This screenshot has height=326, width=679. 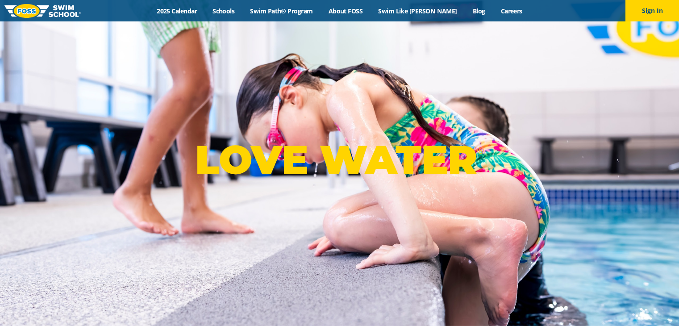 I want to click on a: About FOSS, so click(x=345, y=11).